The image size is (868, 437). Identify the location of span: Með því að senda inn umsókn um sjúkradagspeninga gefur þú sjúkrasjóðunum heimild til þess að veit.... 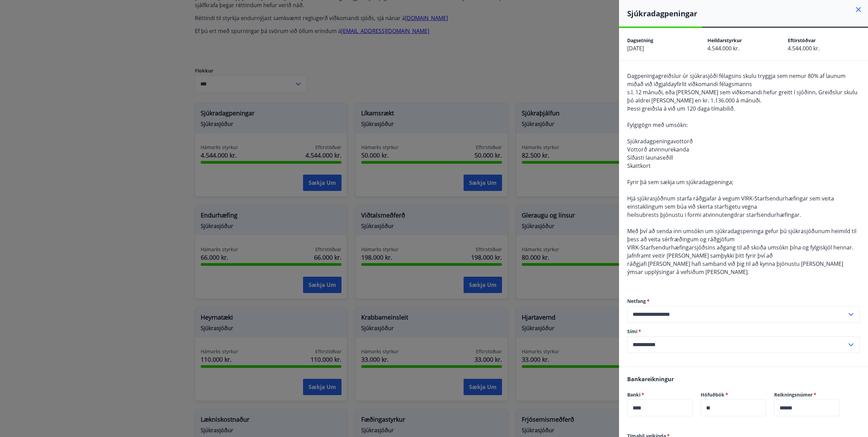
(742, 235).